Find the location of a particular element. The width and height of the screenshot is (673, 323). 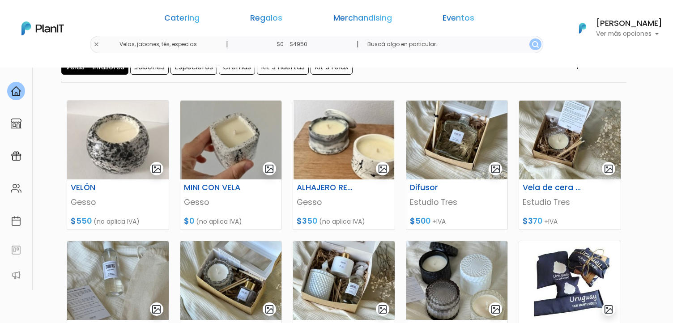

img: thumb_IMG_7887.jpeg is located at coordinates (118, 281).